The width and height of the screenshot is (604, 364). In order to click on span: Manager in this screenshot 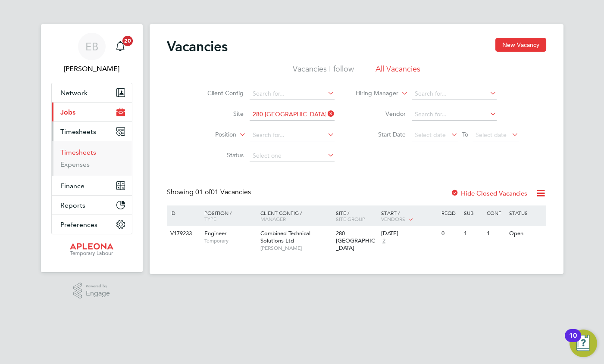, I will do `click(273, 219)`.